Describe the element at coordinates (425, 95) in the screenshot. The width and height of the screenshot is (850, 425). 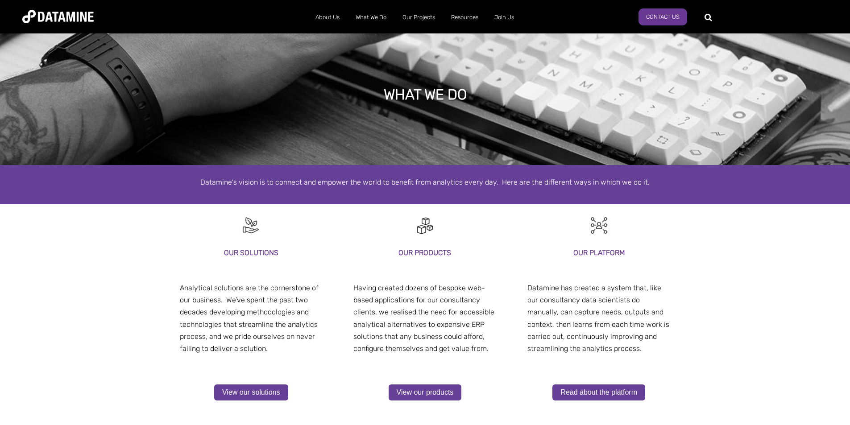
I see `h1: what we do` at that location.